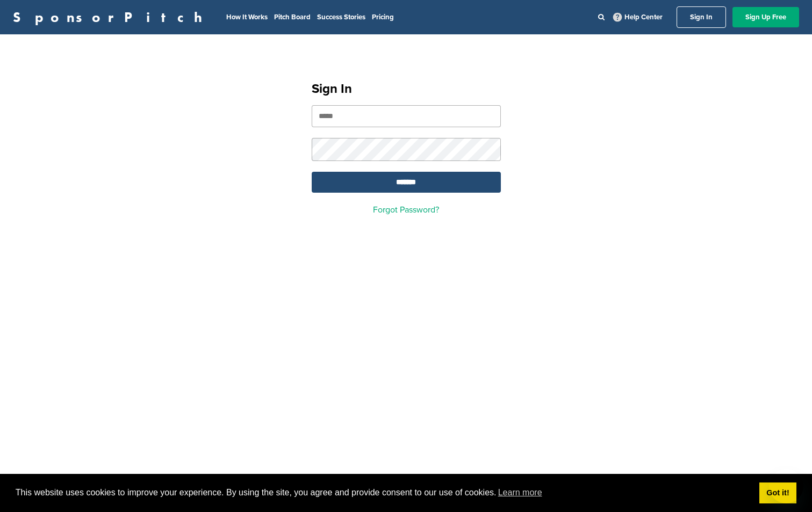  Describe the element at coordinates (766, 17) in the screenshot. I see `a: Sign Up Free` at that location.